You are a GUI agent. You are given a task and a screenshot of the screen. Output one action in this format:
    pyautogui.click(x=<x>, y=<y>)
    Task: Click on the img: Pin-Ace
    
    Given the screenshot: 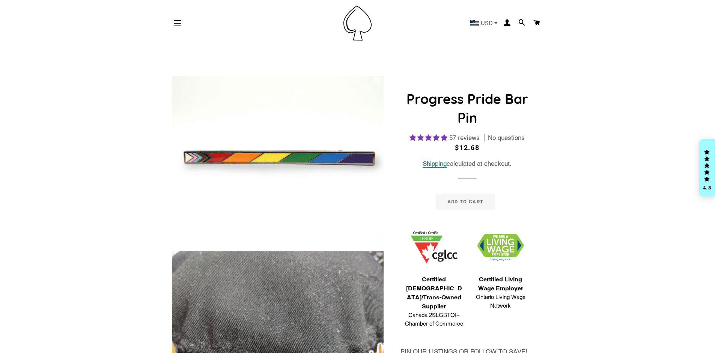 What is the action you would take?
    pyautogui.click(x=358, y=23)
    